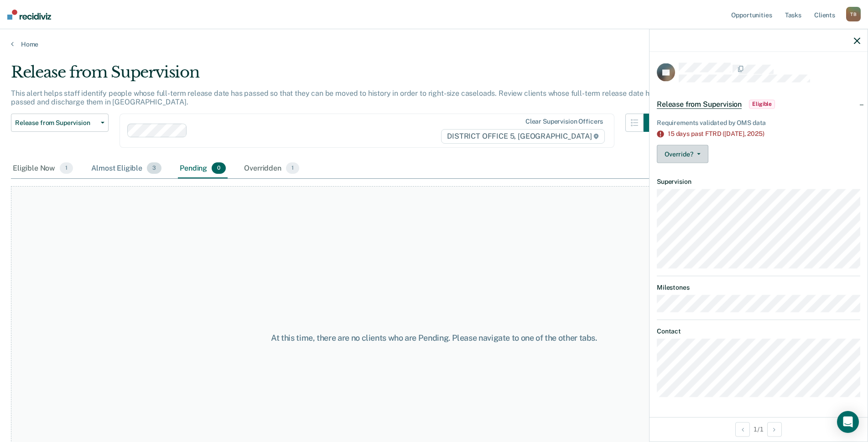  I want to click on dt: Contact, so click(759, 331).